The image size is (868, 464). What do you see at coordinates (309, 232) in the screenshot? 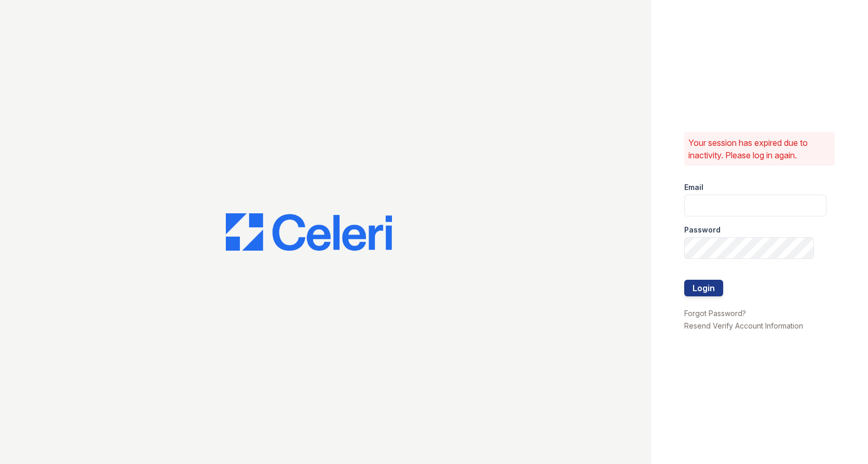
I see `img: CE_Logo_Blue-a8612792a0a2168367f1c8372b55b34899dd931a85d93a1a3d3e32e68fde9ad4.png` at bounding box center [309, 232].